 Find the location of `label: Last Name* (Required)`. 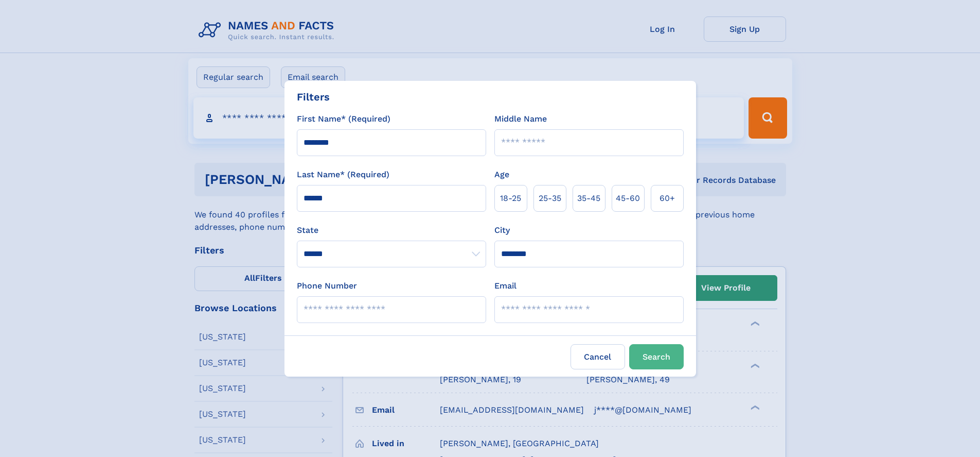

label: Last Name* (Required) is located at coordinates (343, 175).